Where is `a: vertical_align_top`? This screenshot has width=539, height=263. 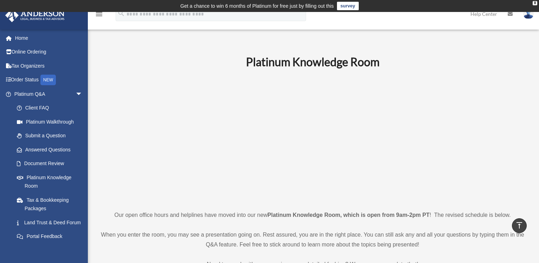
a: vertical_align_top is located at coordinates (520, 225).